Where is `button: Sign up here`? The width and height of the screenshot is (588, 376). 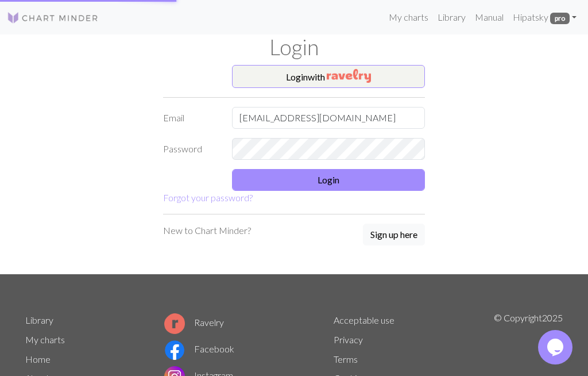
button: Sign up here is located at coordinates (394, 234).